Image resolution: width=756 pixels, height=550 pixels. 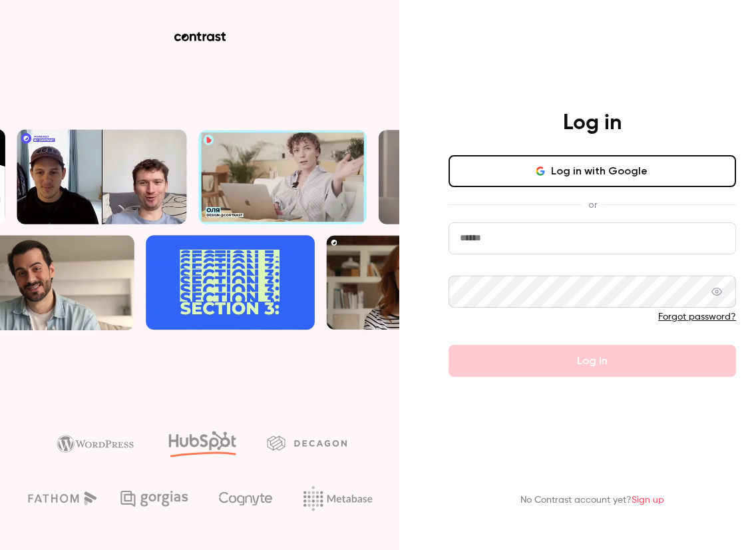 What do you see at coordinates (648, 500) in the screenshot?
I see `a: Sign up` at bounding box center [648, 500].